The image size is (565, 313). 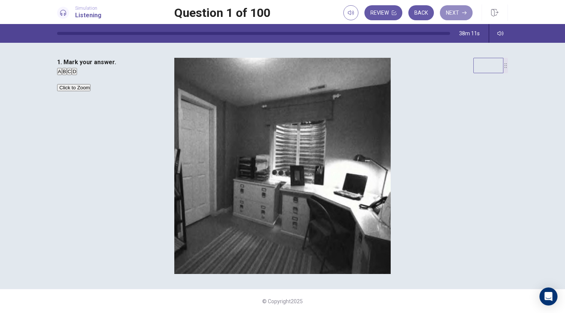 What do you see at coordinates (383, 13) in the screenshot?
I see `button: Review` at bounding box center [383, 13].